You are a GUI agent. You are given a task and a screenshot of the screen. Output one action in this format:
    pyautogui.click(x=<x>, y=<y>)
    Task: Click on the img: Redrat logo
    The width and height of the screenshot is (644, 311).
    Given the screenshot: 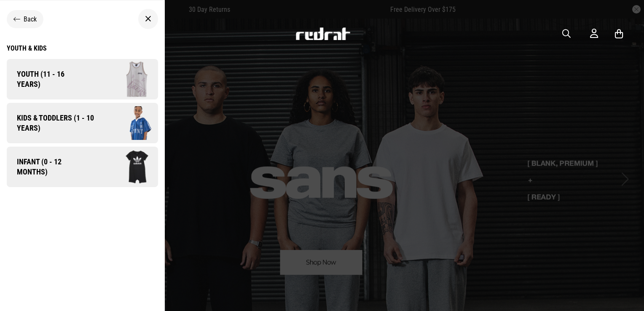 What is the action you would take?
    pyautogui.click(x=323, y=34)
    